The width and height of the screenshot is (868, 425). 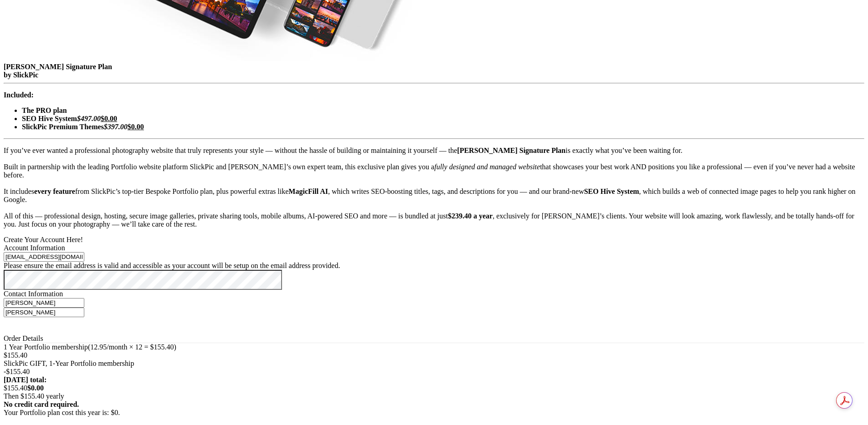 What do you see at coordinates (434, 294) in the screenshot?
I see `div: Contact Information` at bounding box center [434, 294].